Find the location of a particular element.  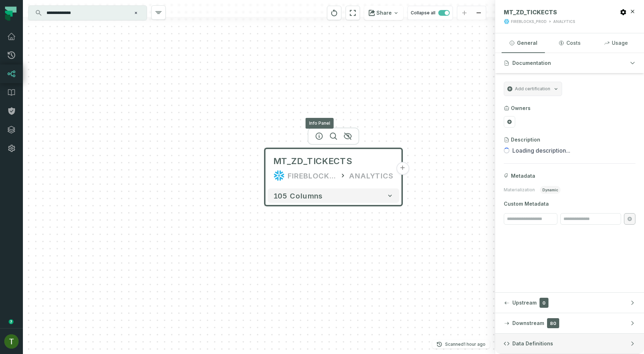

div: Add certification is located at coordinates (533, 89).